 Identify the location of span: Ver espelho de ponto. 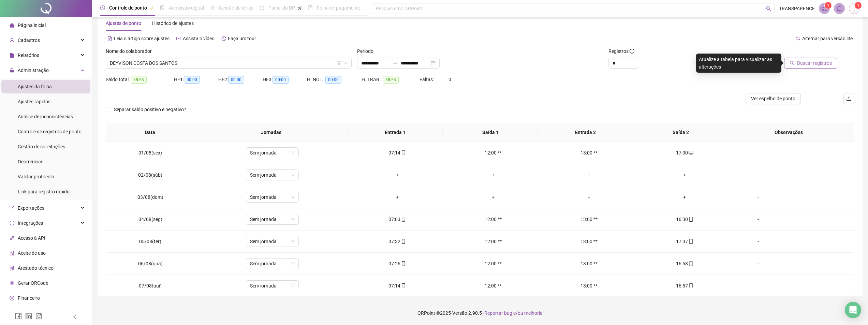
(773, 98).